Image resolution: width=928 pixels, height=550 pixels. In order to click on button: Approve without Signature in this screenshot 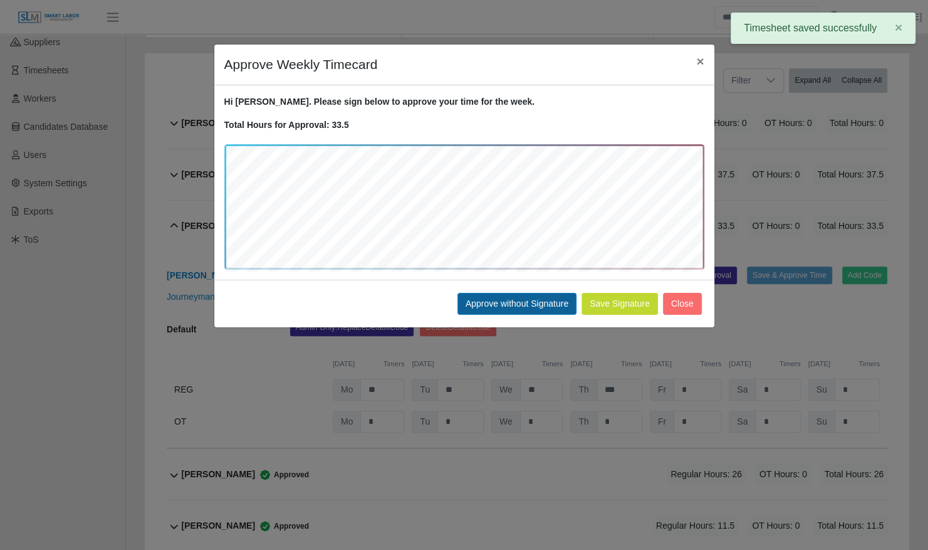, I will do `click(517, 303)`.